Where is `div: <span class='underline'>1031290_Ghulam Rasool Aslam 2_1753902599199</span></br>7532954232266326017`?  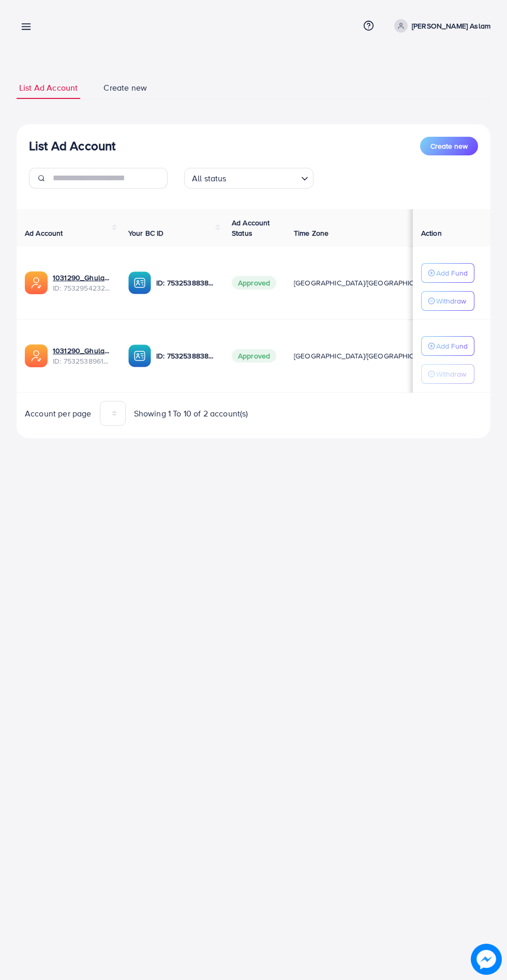 div: <span class='underline'>1031290_Ghulam Rasool Aslam 2_1753902599199</span></br>7532954232266326017 is located at coordinates (83, 283).